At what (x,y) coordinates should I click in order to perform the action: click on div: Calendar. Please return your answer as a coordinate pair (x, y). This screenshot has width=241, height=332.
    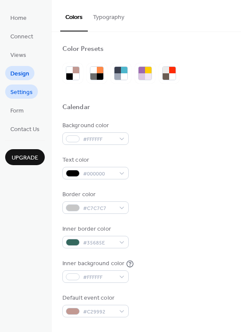
    Looking at the image, I should click on (76, 107).